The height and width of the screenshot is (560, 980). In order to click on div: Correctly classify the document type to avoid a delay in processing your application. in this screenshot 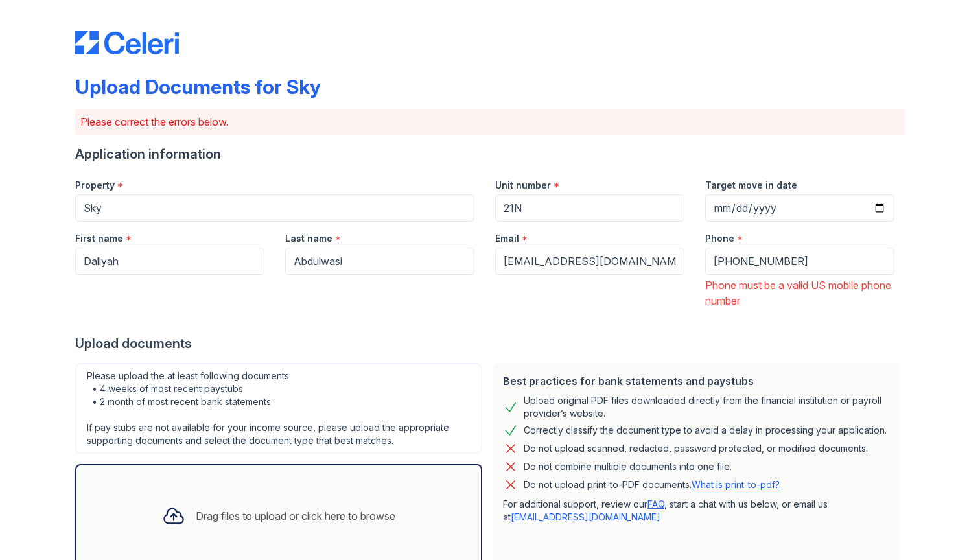, I will do `click(705, 430)`.